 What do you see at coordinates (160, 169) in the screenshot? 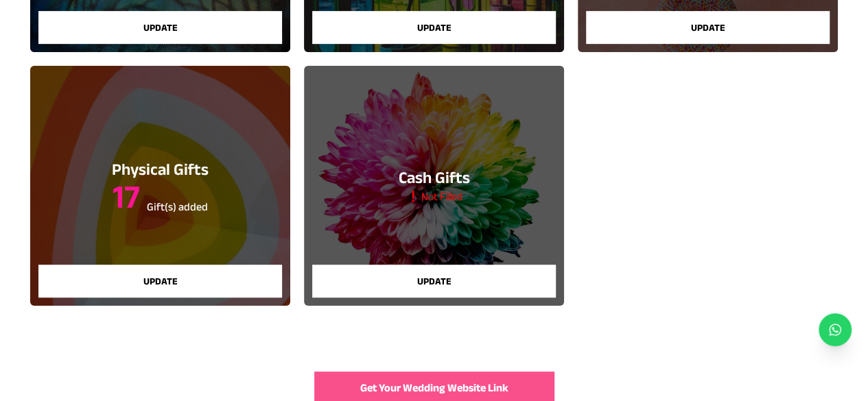
I see `h3: Physical Gifts` at bounding box center [160, 169].